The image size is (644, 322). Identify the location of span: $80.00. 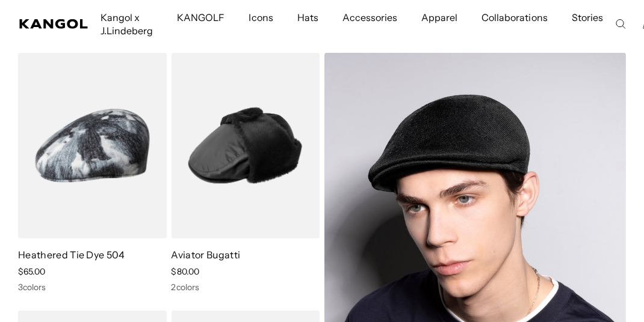
(185, 271).